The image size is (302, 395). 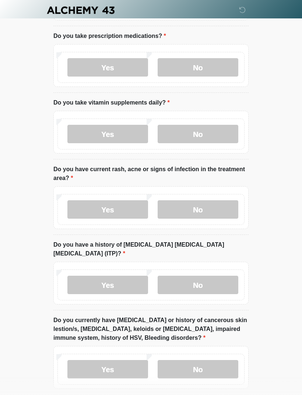 What do you see at coordinates (112, 103) in the screenshot?
I see `label: Do you take vitamin supplements daily?` at bounding box center [112, 103].